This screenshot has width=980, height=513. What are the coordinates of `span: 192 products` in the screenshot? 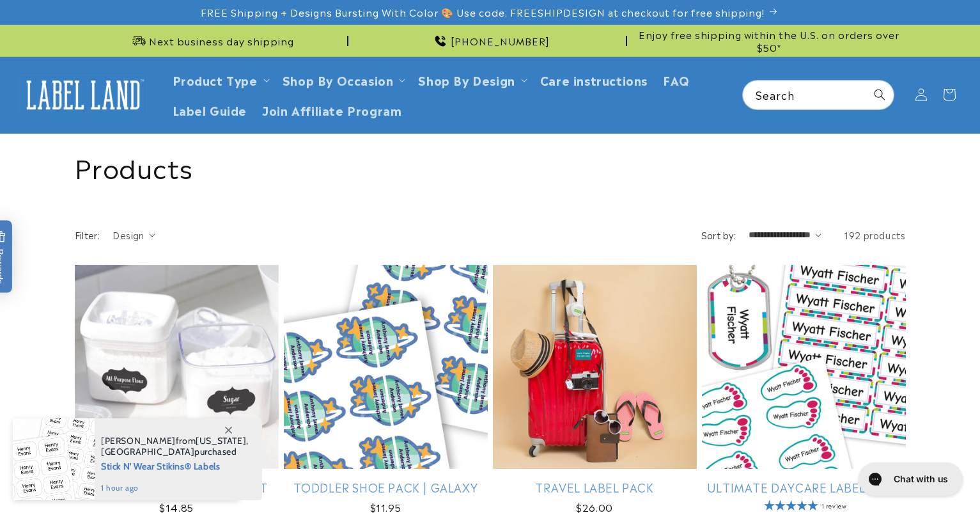 It's located at (874, 235).